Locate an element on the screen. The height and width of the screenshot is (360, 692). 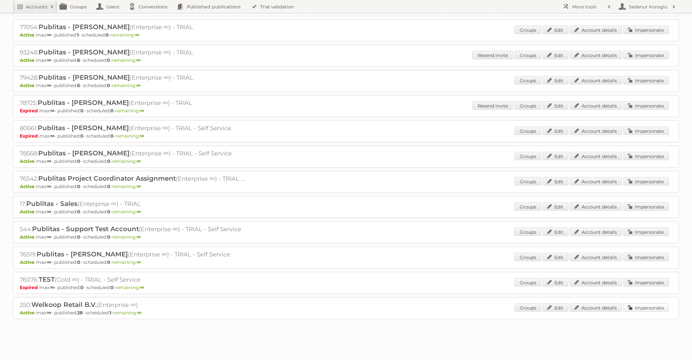
h2: 79428: (Enterprise ∞) - TRIAL is located at coordinates (133, 78).